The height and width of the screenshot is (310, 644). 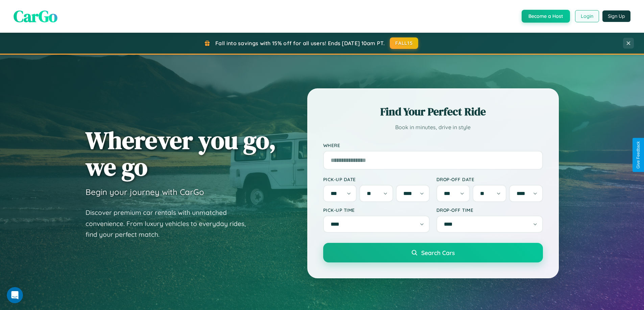 What do you see at coordinates (490, 210) in the screenshot?
I see `label: Drop-off Time` at bounding box center [490, 210].